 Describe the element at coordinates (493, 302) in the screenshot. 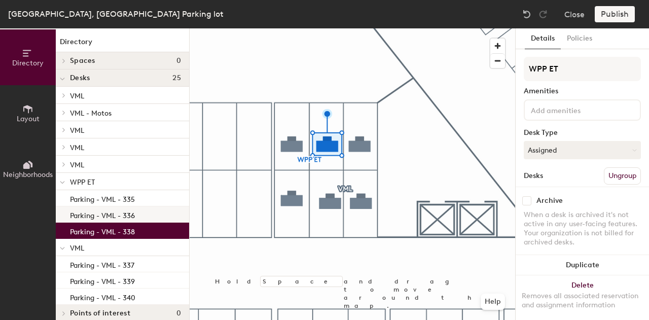

I see `button: Help` at that location.